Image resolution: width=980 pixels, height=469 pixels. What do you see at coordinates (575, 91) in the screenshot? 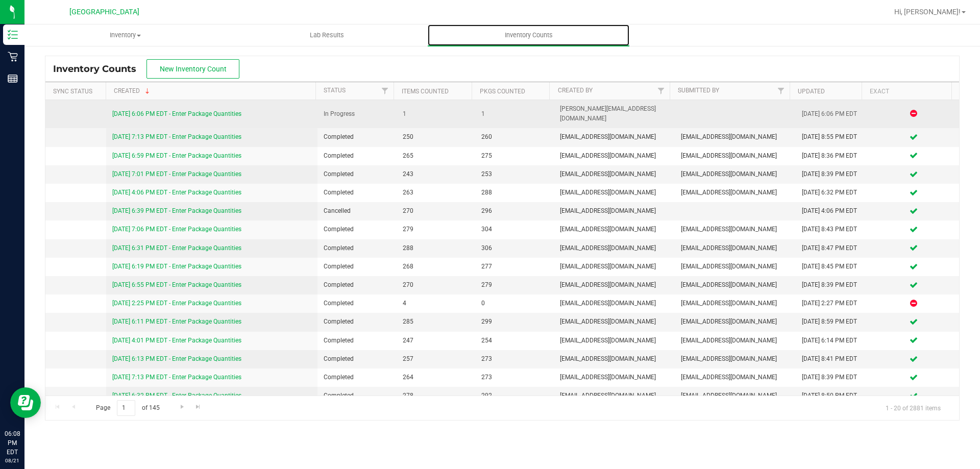
I see `a: Created By` at bounding box center [575, 91].